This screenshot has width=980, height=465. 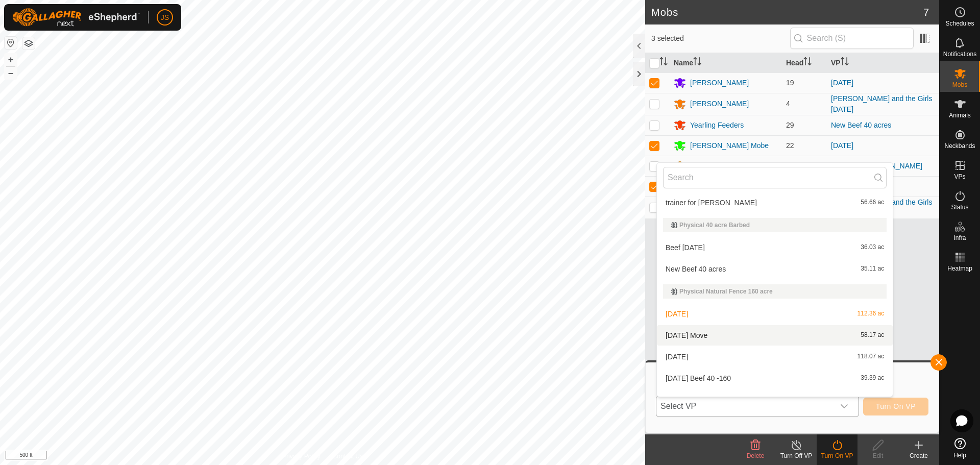 What do you see at coordinates (896, 407) in the screenshot?
I see `button: Turn On VP` at bounding box center [896, 407].